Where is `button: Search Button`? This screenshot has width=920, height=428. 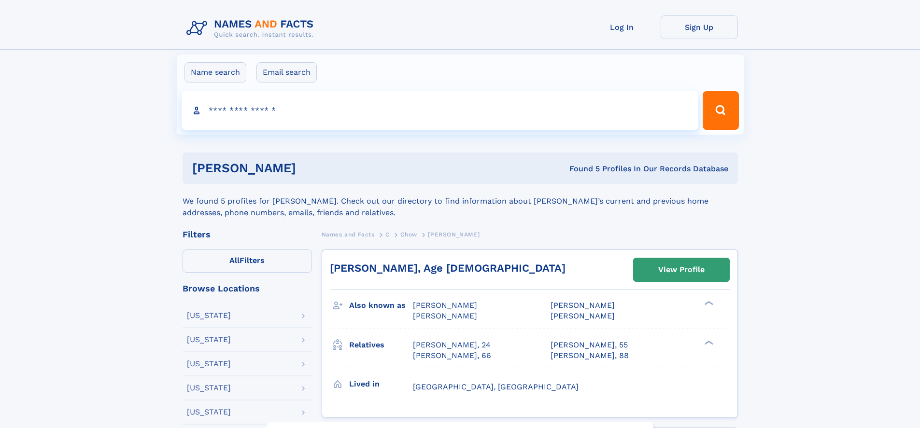 button: Search Button is located at coordinates (720, 111).